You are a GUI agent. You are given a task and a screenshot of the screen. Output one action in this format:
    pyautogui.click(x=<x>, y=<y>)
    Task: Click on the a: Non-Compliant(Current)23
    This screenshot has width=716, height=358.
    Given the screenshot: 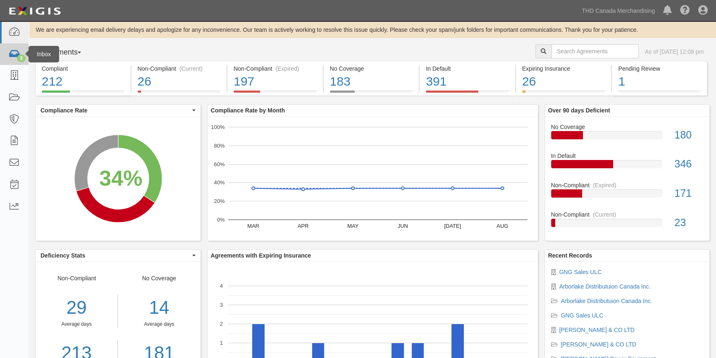 What is the action you would take?
    pyautogui.click(x=627, y=222)
    